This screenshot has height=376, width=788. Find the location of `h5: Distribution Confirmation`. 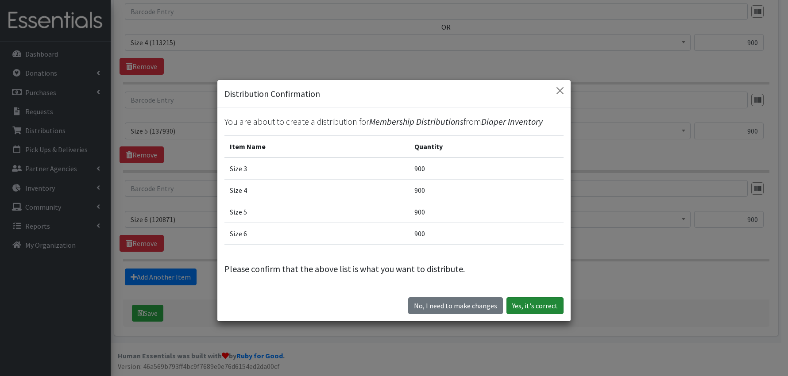

h5: Distribution Confirmation is located at coordinates (272, 94).